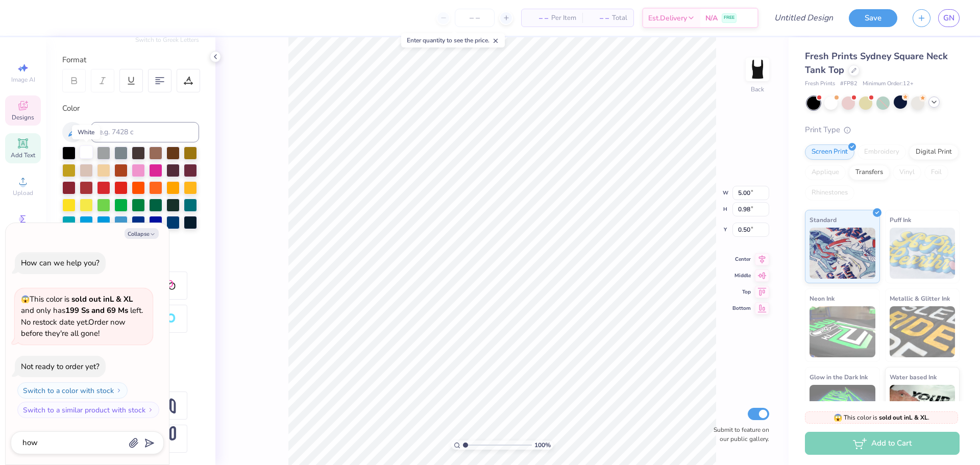  I want to click on span: Fresh Prints Sydney Square Neck Tank Top, so click(876, 63).